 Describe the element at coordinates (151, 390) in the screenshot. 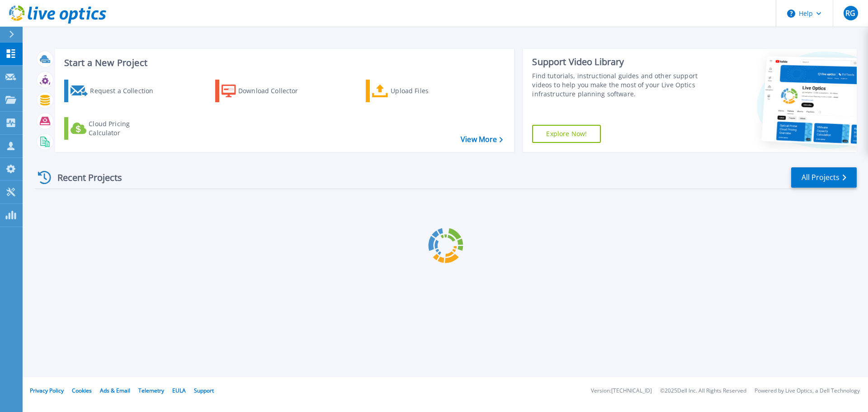

I see `a: Telemetry` at that location.